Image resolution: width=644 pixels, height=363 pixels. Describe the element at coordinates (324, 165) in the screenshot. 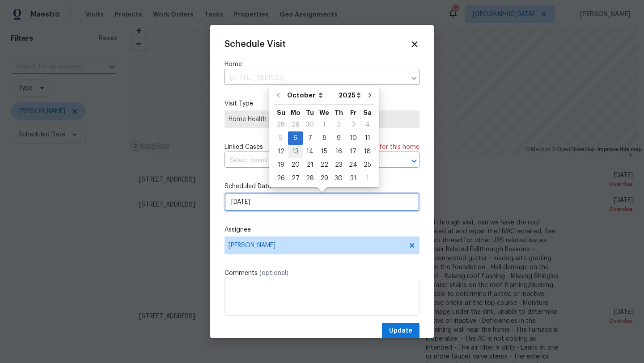

I see `div: 22` at that location.